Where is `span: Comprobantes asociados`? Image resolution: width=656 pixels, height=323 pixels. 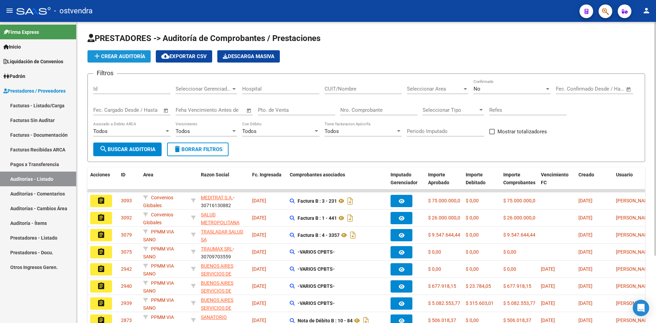 span: Comprobantes asociados is located at coordinates (317, 175).